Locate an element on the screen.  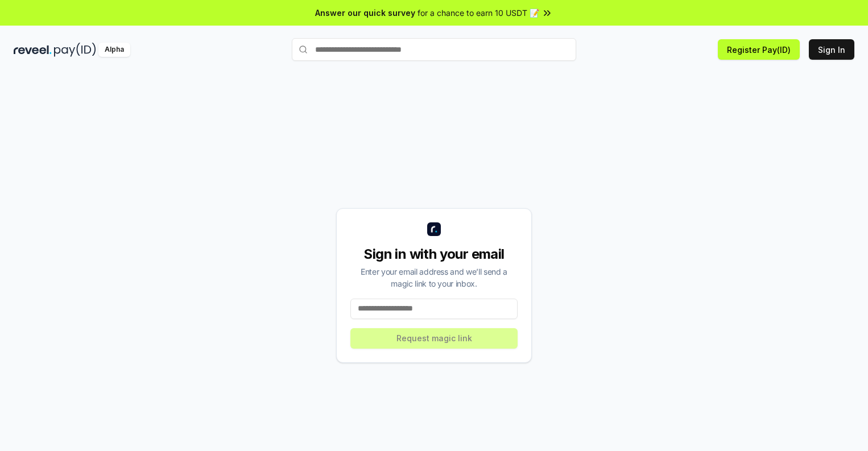
button: Register Pay(ID) is located at coordinates (759, 49).